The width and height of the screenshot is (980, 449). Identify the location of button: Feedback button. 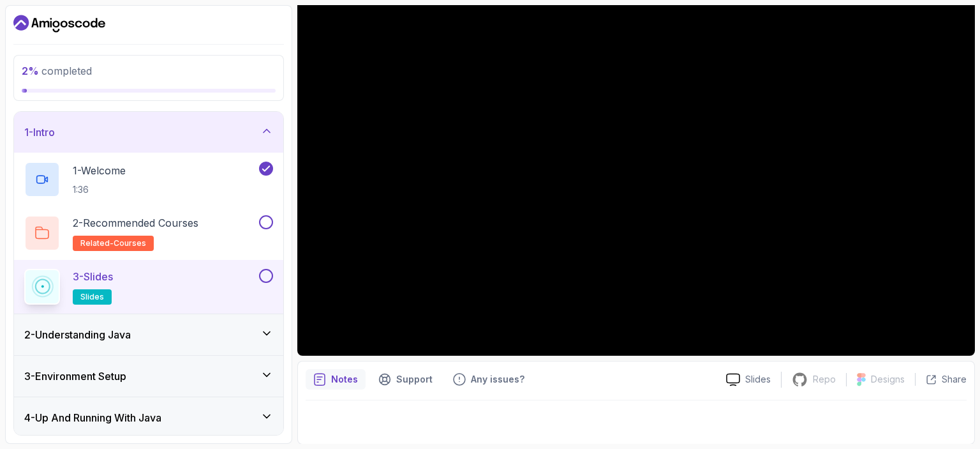
(489, 379).